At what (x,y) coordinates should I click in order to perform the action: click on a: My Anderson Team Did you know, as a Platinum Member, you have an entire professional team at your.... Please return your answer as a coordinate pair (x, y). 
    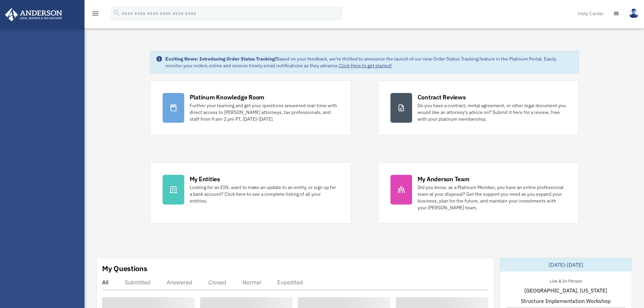
    Looking at the image, I should click on (478, 192).